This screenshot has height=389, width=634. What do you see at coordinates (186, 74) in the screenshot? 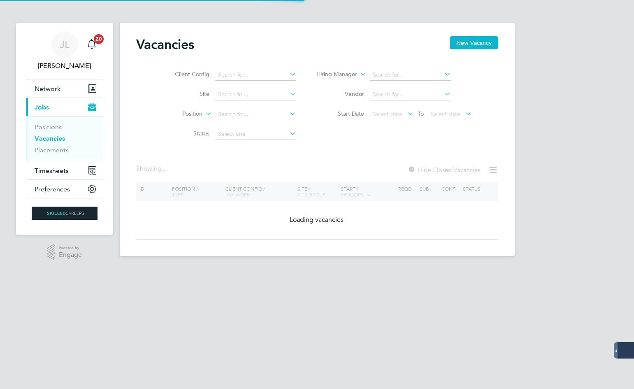
I see `label: Client Config` at bounding box center [186, 74].